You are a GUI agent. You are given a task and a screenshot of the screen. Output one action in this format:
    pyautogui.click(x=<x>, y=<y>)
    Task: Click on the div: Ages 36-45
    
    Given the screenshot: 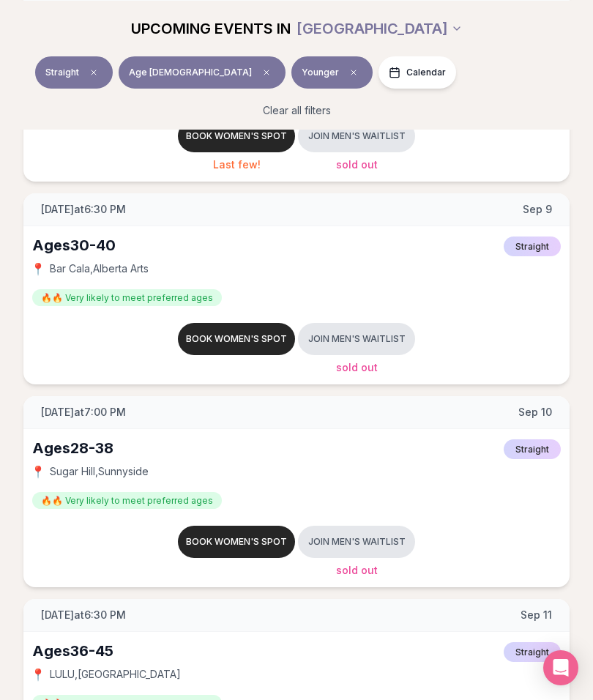 What is the action you would take?
    pyautogui.click(x=72, y=651)
    